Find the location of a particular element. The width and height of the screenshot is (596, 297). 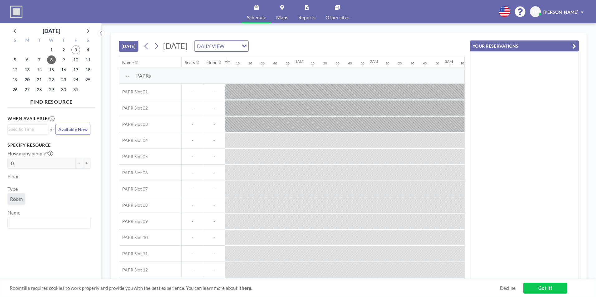

span: PAPR Slot 03 is located at coordinates (133, 124).